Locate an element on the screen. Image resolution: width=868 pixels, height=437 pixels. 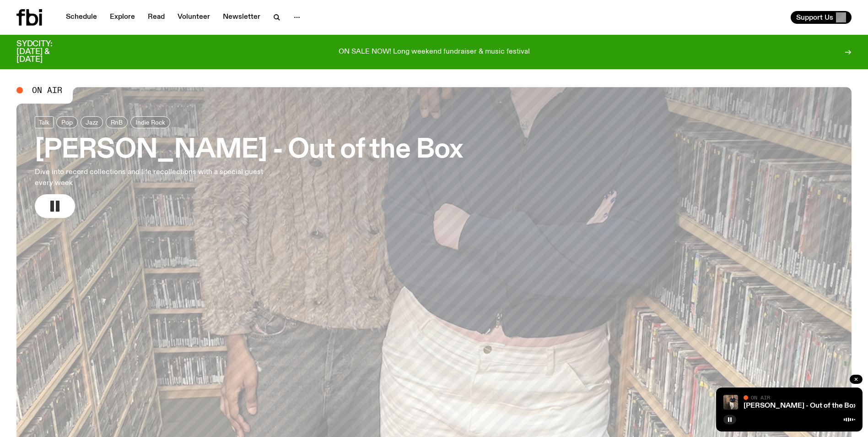
p: ON SALE NOW! Long weekend fundraiser & music festival is located at coordinates (434, 52).